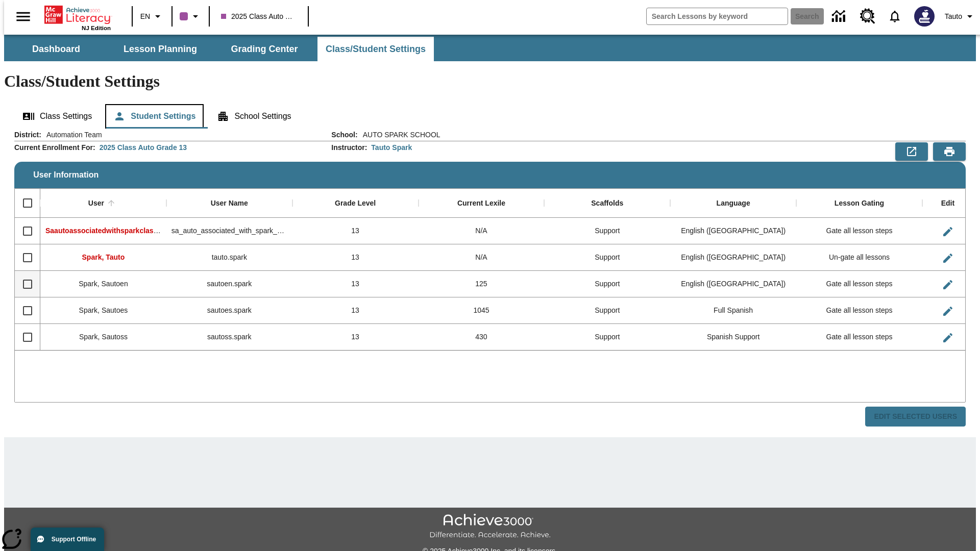 The image size is (980, 551). Describe the element at coordinates (57, 116) in the screenshot. I see `button: Class Settings` at that location.